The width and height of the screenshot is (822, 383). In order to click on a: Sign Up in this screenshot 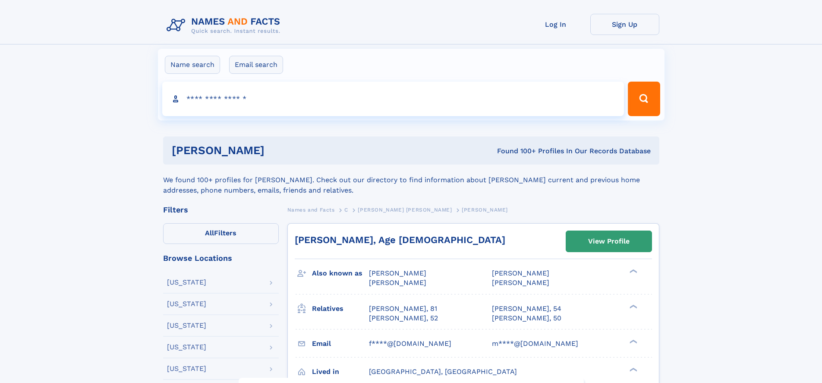, I will do `click(625, 24)`.